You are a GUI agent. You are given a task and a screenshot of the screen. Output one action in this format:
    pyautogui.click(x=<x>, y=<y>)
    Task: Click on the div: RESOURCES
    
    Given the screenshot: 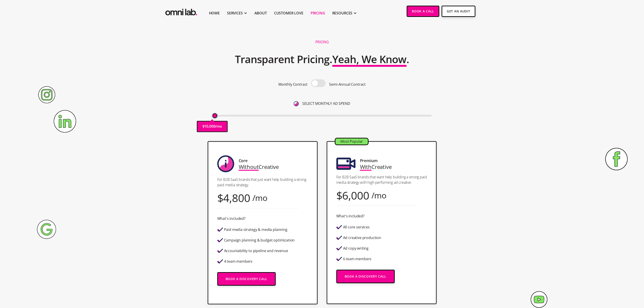 What is the action you would take?
    pyautogui.click(x=342, y=13)
    